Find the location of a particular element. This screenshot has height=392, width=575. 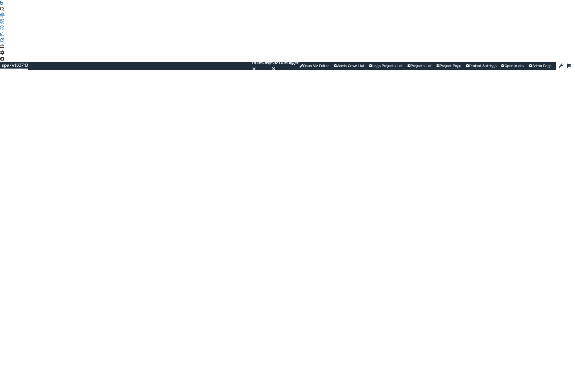

a: Admin Page is located at coordinates (540, 66).